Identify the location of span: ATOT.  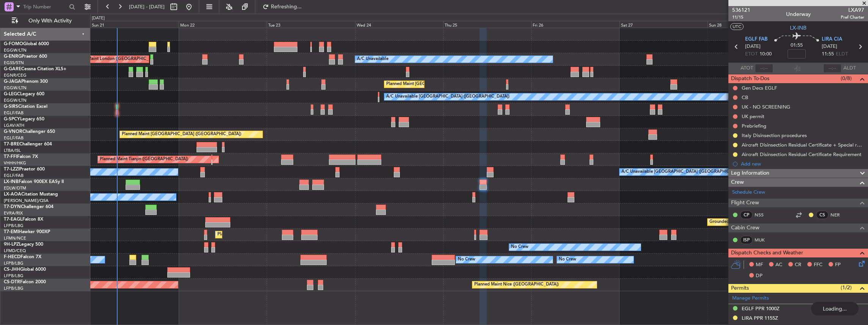
(746, 68).